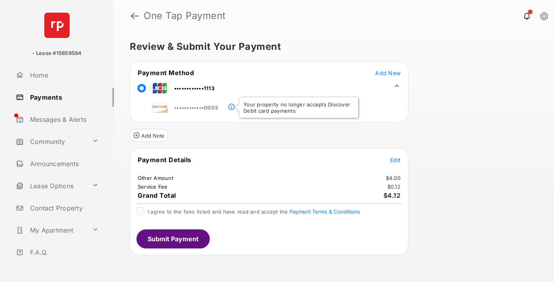 The height and width of the screenshot is (282, 554). What do you see at coordinates (57, 53) in the screenshot?
I see `p: - Lease #15659584` at bounding box center [57, 53].